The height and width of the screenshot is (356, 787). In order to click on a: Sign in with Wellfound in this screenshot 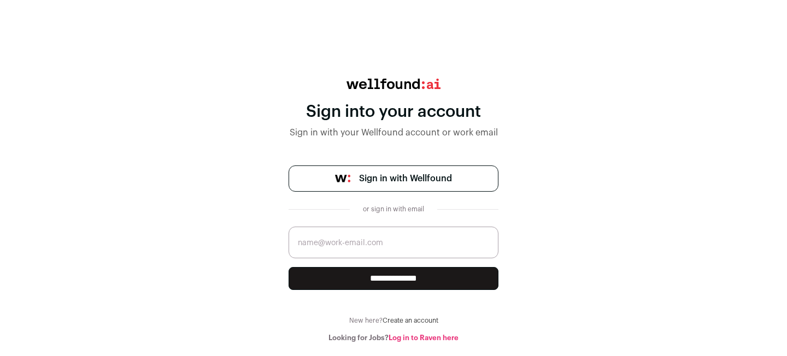, I will do `click(393, 179)`.